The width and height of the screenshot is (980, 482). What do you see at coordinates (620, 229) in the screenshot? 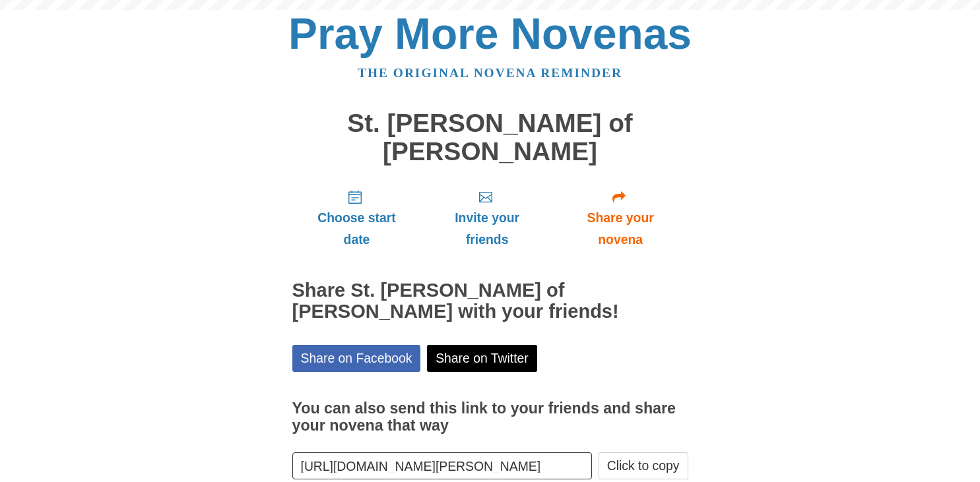
I see `span: Share your novena` at bounding box center [620, 229].